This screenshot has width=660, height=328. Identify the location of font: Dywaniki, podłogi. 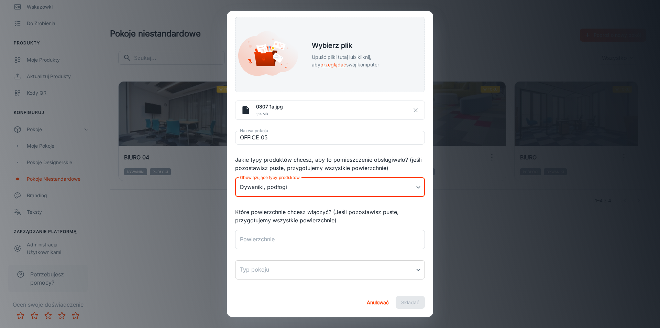
(263, 187).